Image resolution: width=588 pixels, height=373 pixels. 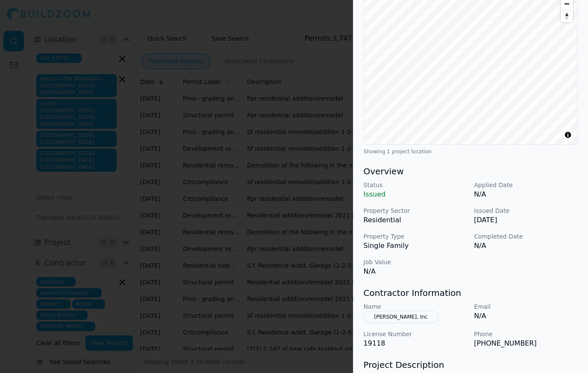 What do you see at coordinates (416, 306) in the screenshot?
I see `p: Name` at bounding box center [416, 306].